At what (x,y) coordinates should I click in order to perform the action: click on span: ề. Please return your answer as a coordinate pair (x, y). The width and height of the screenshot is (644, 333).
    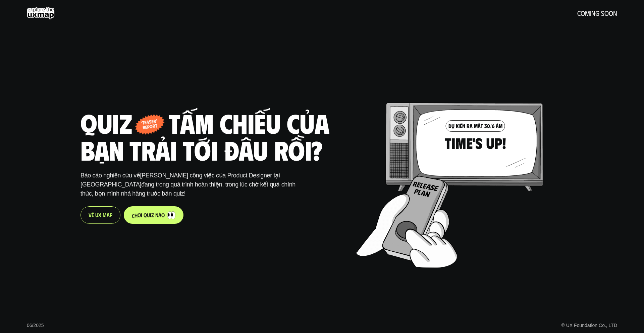
    Looking at the image, I should click on (93, 214).